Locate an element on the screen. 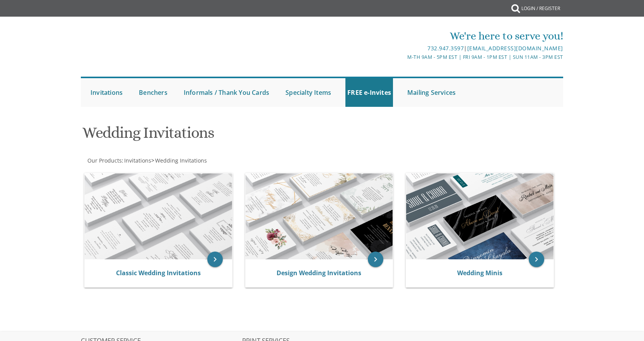 This screenshot has height=341, width=644. a: Specialty Items is located at coordinates (308, 93).